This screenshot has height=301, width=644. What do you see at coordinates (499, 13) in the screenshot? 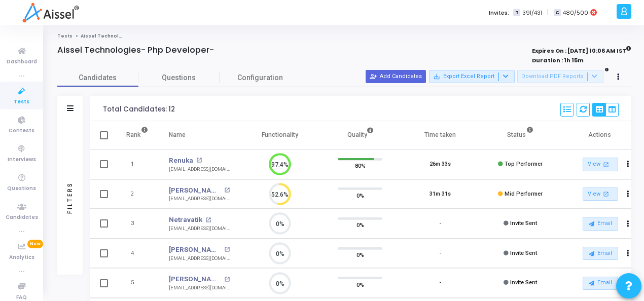
I see `label: Invites:` at bounding box center [499, 13].